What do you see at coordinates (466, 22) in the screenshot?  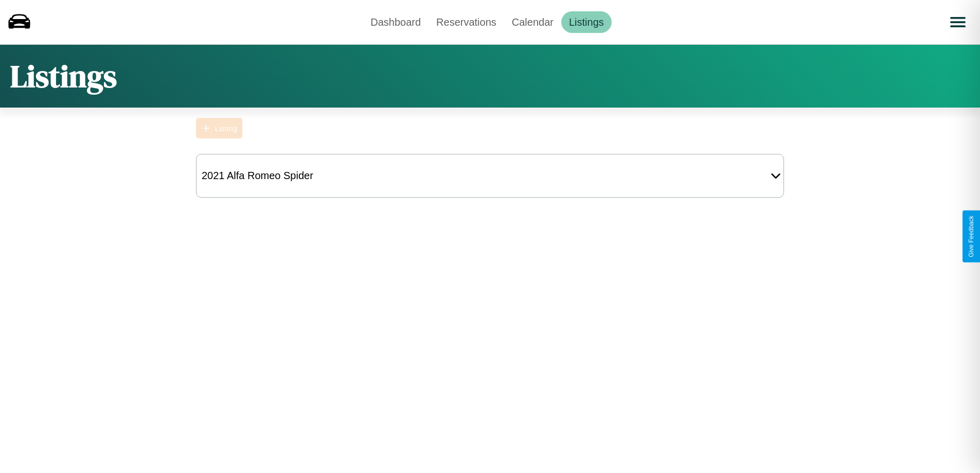 I see `a: Reservations` at bounding box center [466, 22].